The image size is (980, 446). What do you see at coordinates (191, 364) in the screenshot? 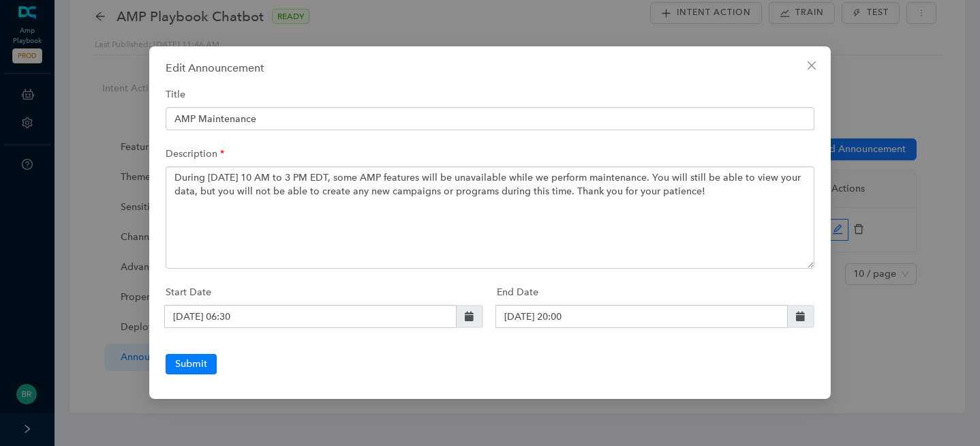
I see `button: Submit` at bounding box center [191, 364].